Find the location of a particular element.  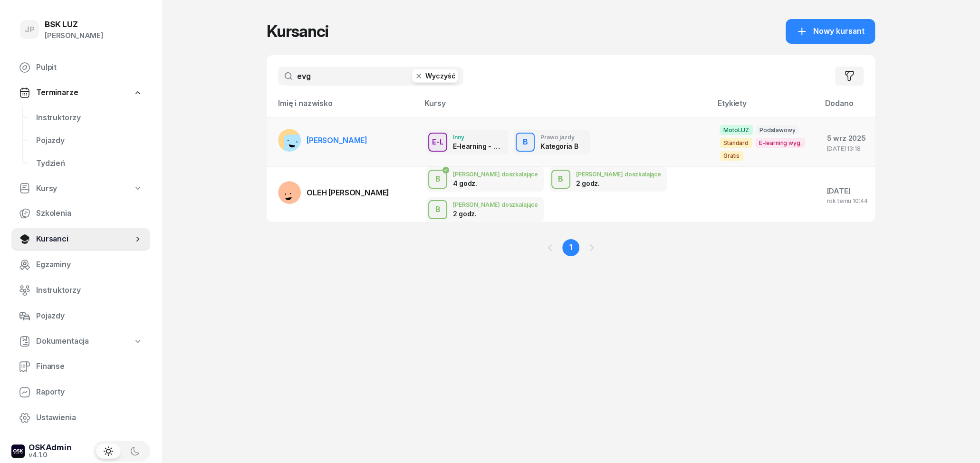

div: Inny is located at coordinates (478, 137).